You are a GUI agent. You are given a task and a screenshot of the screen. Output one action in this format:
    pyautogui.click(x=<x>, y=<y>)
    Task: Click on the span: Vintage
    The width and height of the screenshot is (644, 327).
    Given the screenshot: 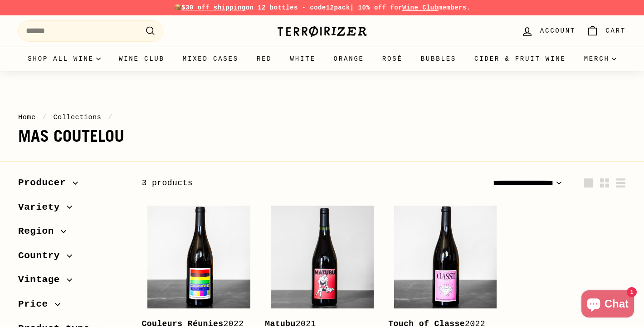 What is the action you would take?
    pyautogui.click(x=42, y=280)
    